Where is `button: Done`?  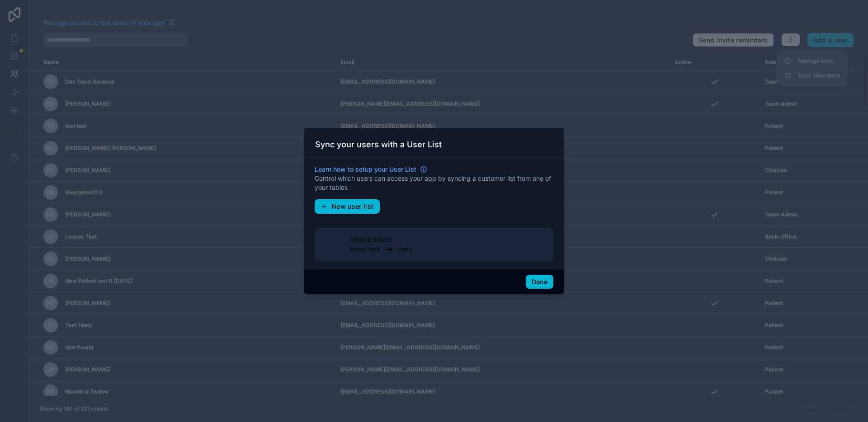
button: Done is located at coordinates (539, 282).